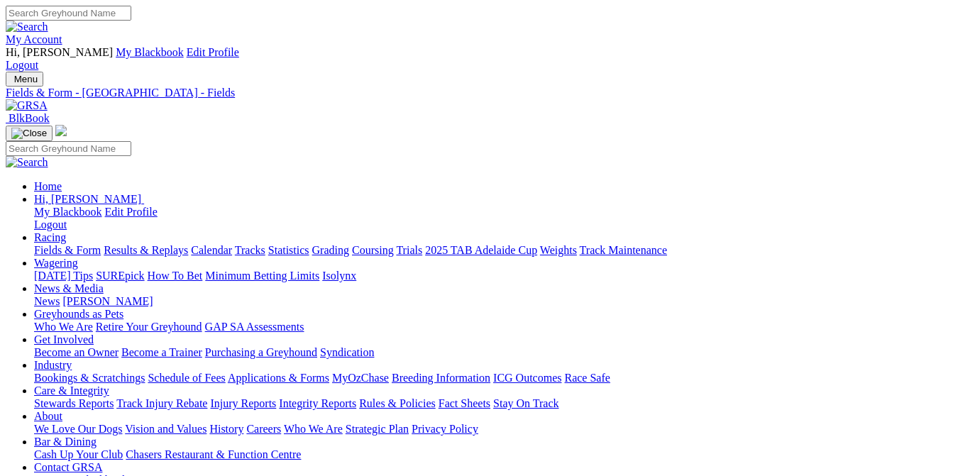 The width and height of the screenshot is (980, 476). Describe the element at coordinates (504, 429) in the screenshot. I see `div: About` at that location.